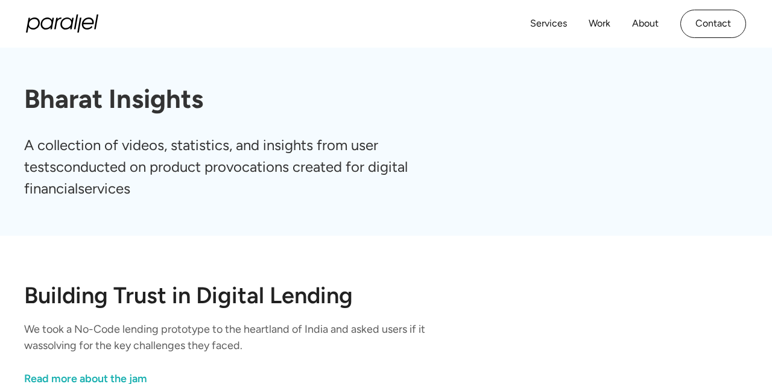  I want to click on a: Contact, so click(713, 24).